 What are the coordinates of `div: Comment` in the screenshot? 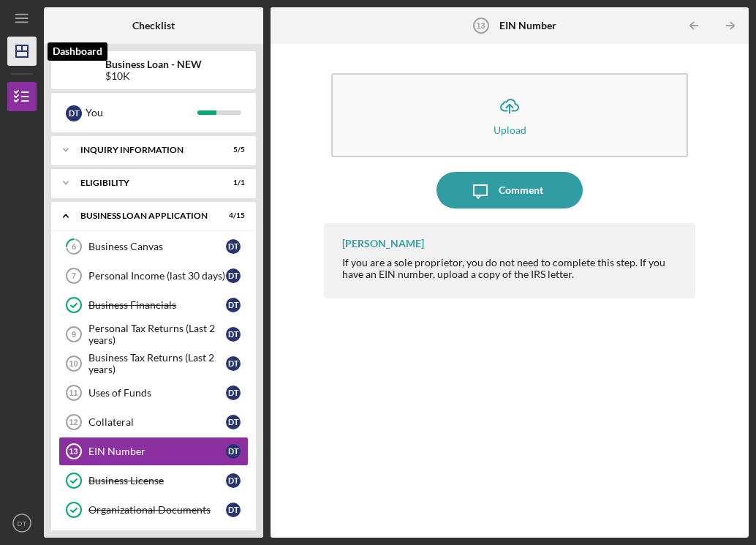 It's located at (520, 190).